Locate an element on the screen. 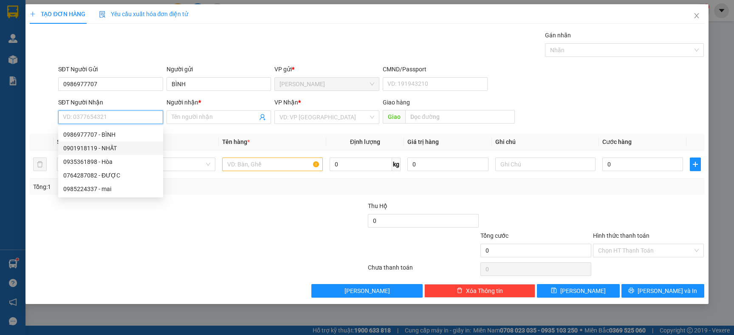  b: BIÊN NHẬN GỬI HÀNG is located at coordinates (68, 39).